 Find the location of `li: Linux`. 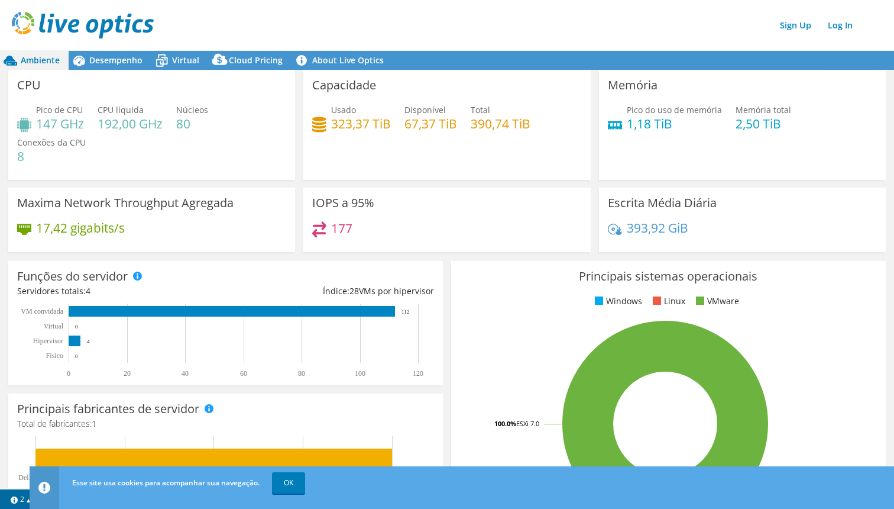

li: Linux is located at coordinates (668, 301).